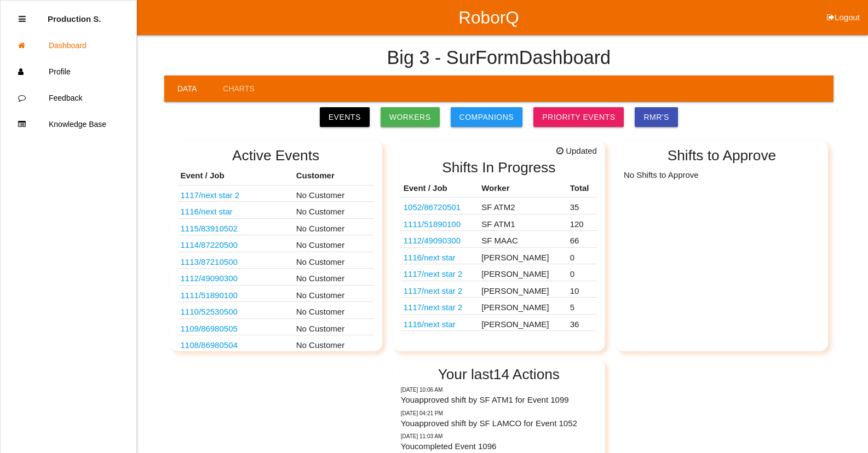  What do you see at coordinates (499, 375) in the screenshot?
I see `h2: Your last 14 Actions` at bounding box center [499, 375].